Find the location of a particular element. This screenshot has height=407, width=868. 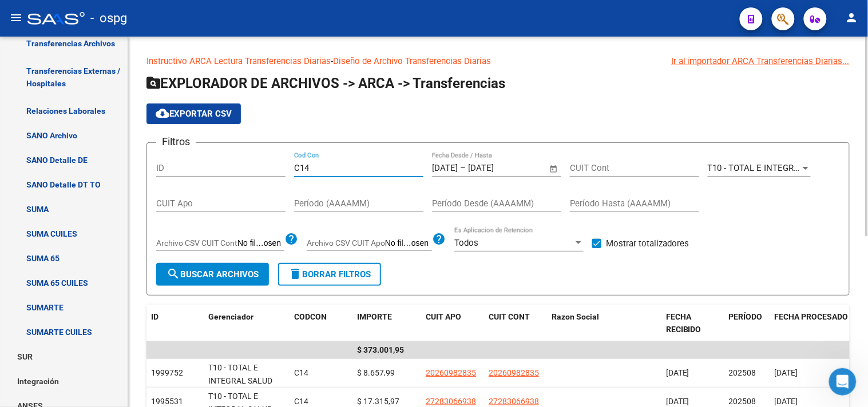

button: Borrar Filtros is located at coordinates (329, 275).